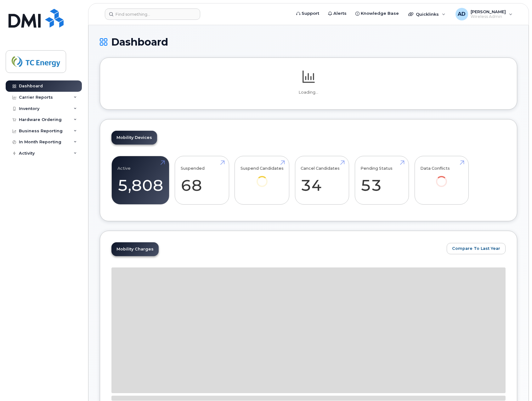 The height and width of the screenshot is (401, 532). Describe the element at coordinates (134, 138) in the screenshot. I see `a: Mobility Devices` at that location.